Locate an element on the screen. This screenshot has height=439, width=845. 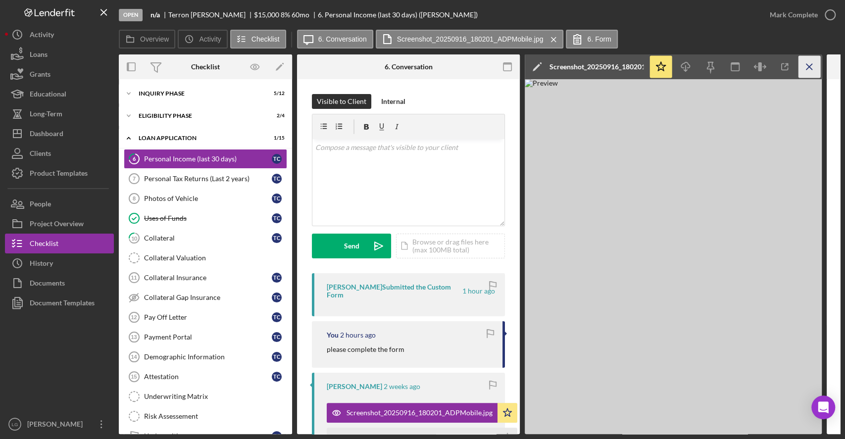
a: Educational is located at coordinates (59, 94).